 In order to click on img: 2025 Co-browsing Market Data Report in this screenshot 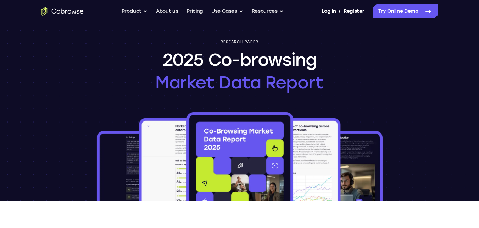, I will do `click(240, 156)`.